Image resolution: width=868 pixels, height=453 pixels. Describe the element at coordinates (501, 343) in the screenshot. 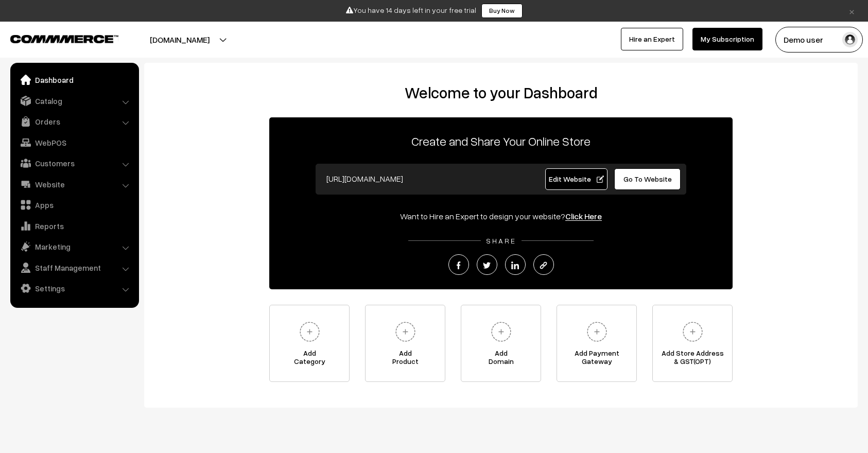

I see `a: AddDomain` at that location.